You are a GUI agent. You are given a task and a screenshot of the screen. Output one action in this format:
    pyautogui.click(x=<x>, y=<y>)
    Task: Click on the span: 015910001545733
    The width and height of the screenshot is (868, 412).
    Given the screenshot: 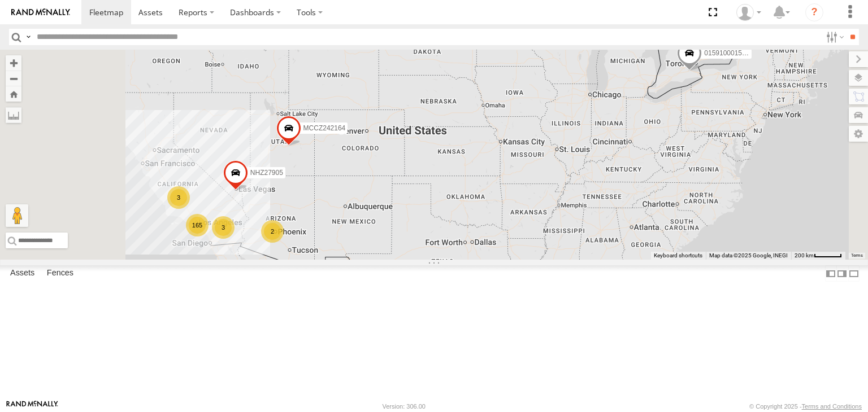 What is the action you would take?
    pyautogui.click(x=732, y=53)
    